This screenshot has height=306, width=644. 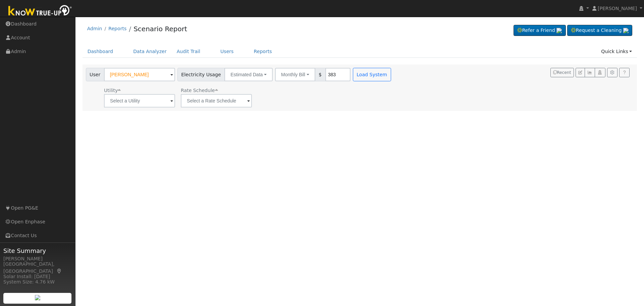 What do you see at coordinates (139, 101) in the screenshot?
I see `input: Select a Utility` at bounding box center [139, 101].